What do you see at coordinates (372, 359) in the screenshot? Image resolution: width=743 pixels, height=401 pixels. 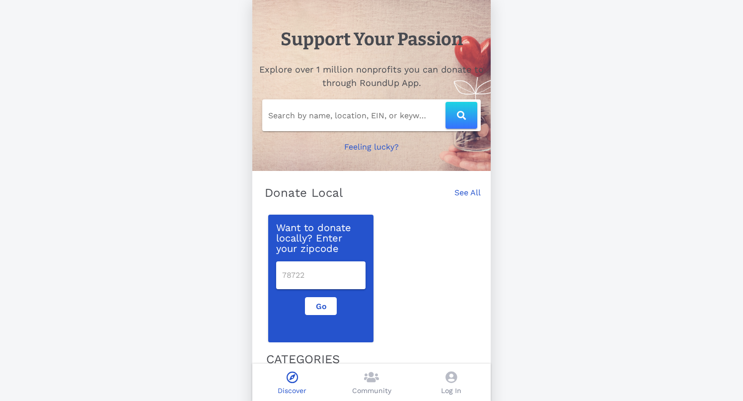 I see `p: CATEGORIES` at bounding box center [372, 359].